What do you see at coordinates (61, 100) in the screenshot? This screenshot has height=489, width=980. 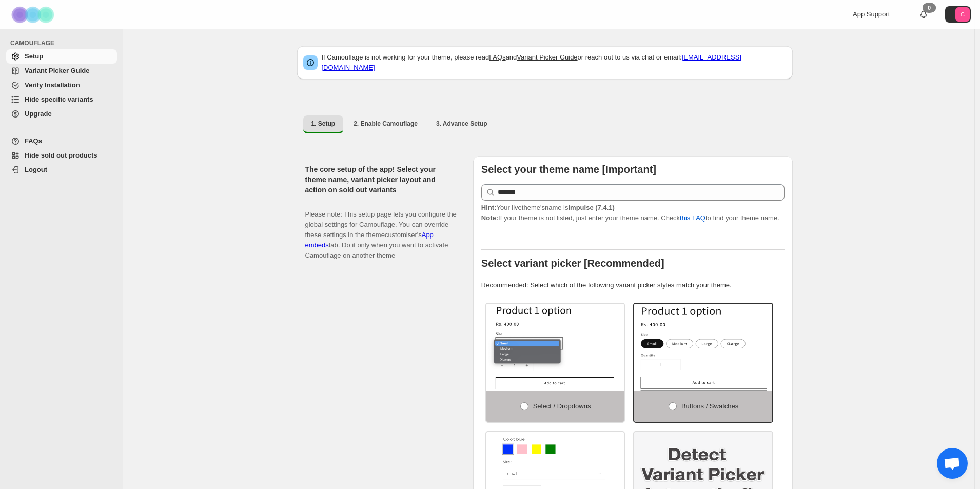 I see `a: Hide specific variants` at bounding box center [61, 100].